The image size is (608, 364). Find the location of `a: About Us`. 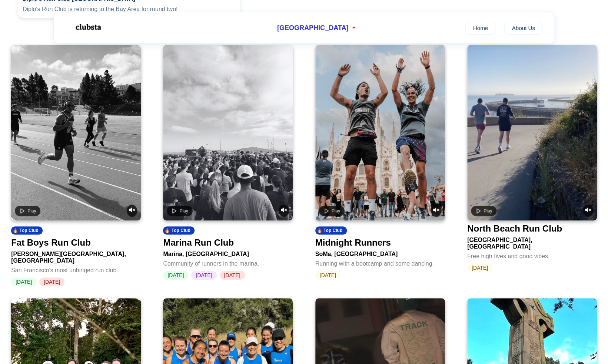

a: About Us is located at coordinates (523, 27).